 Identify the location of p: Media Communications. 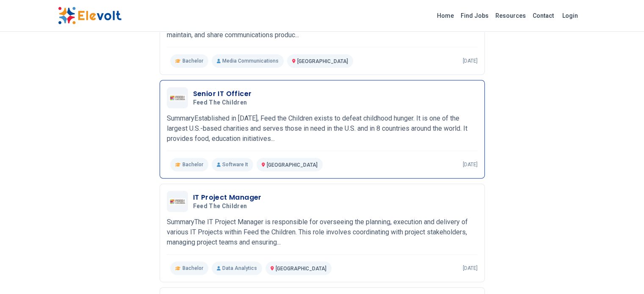
(247, 61).